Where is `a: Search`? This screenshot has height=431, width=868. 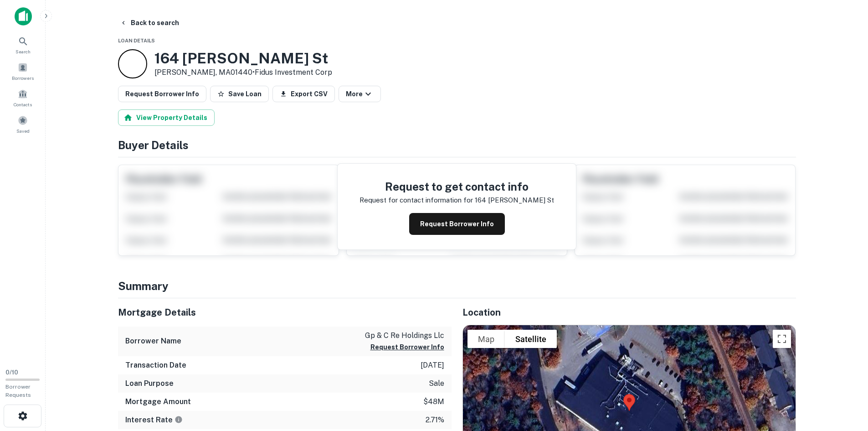
a: Search is located at coordinates (23, 45).